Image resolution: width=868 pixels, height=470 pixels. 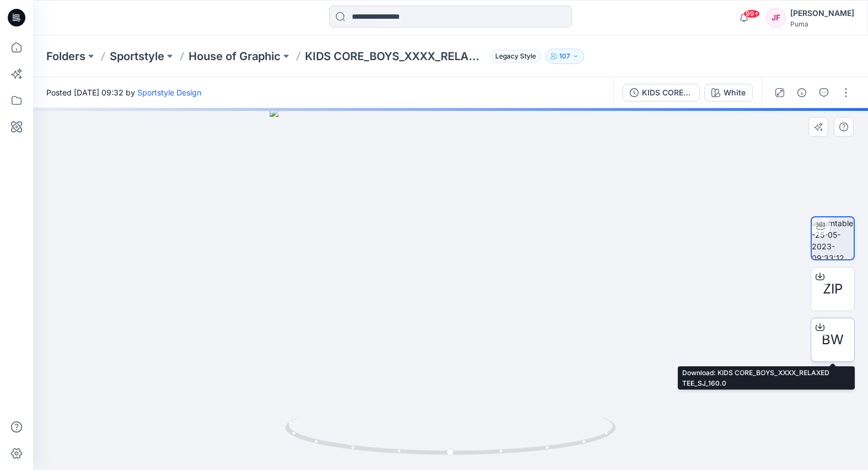 I want to click on button: KIDS CORE_BOYS_XXXX_RELAXED TEE_SJ_160.0, so click(x=661, y=93).